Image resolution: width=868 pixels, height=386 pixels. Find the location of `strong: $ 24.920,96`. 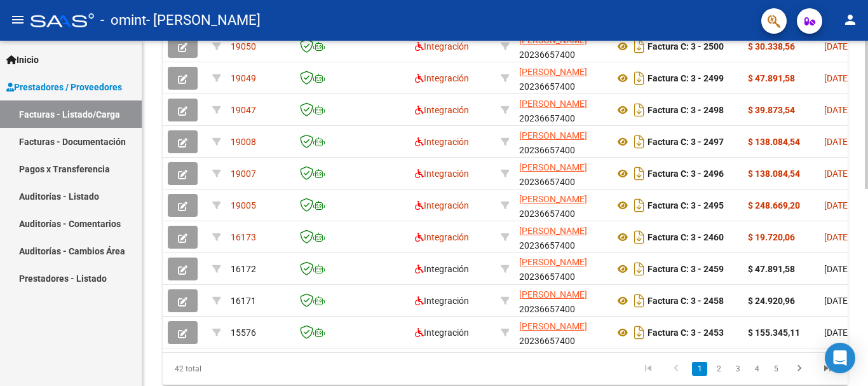

strong: $ 24.920,96 is located at coordinates (772, 300).